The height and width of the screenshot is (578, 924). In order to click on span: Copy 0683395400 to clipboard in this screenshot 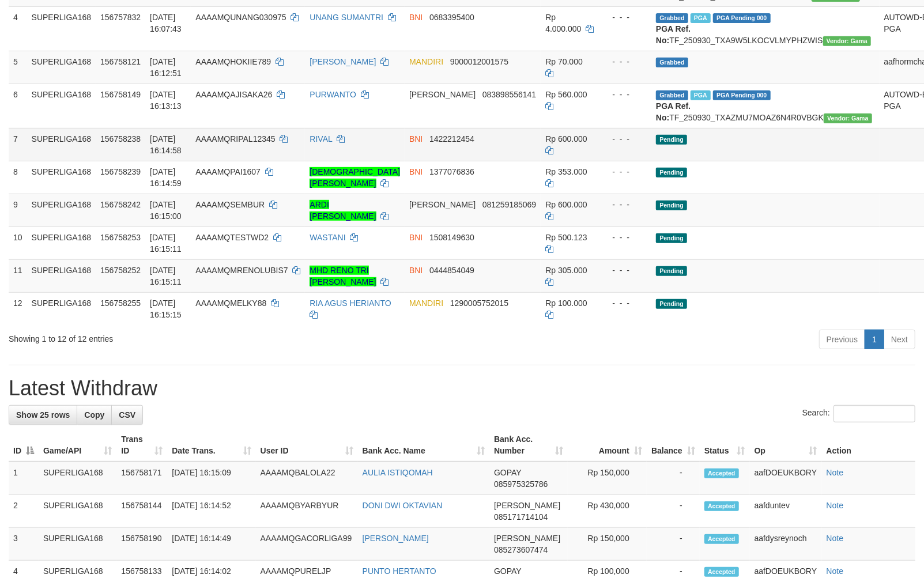, I will do `click(452, 17)`.